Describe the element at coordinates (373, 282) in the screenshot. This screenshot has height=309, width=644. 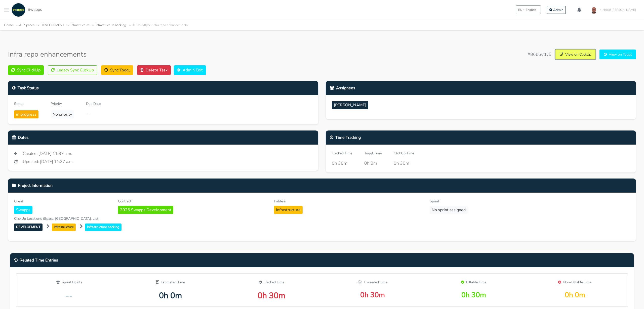
I see `div: Exceeded Time` at that location.